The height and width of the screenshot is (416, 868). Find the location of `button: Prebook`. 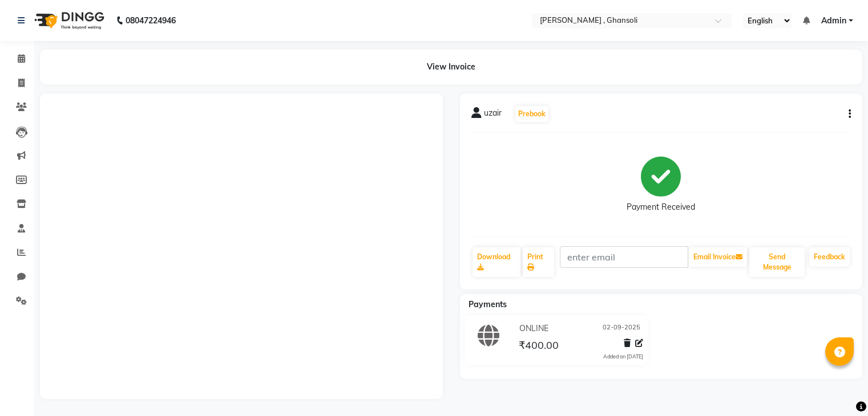

button: Prebook is located at coordinates (532, 114).